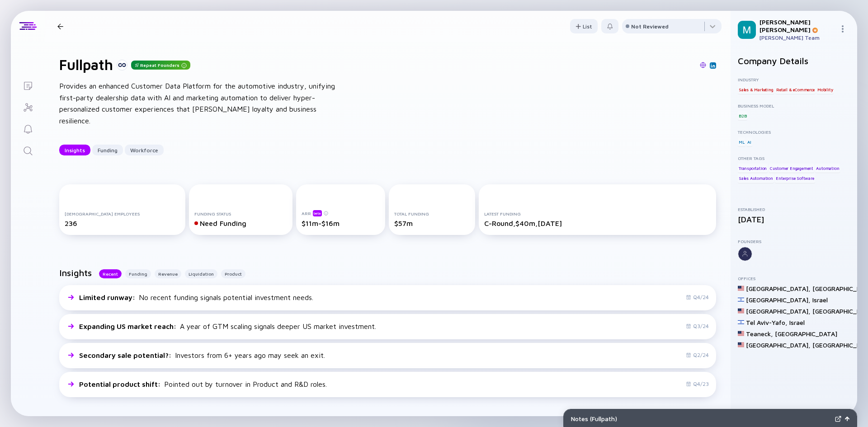 The image size is (868, 427). Describe the element at coordinates (825, 89) in the screenshot. I see `div: Mobility` at that location.